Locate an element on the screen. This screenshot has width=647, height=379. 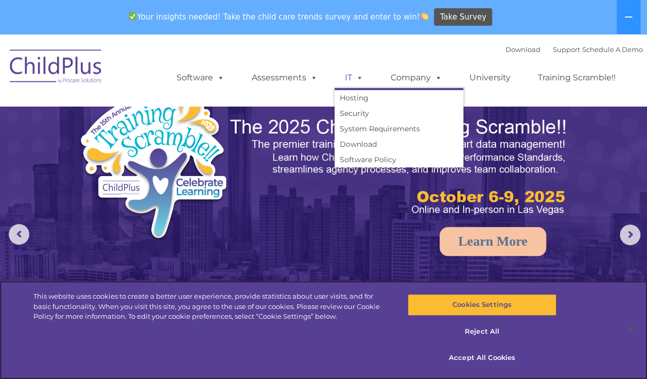
img: ChildPlus by Procare Solutions is located at coordinates (56, 68).